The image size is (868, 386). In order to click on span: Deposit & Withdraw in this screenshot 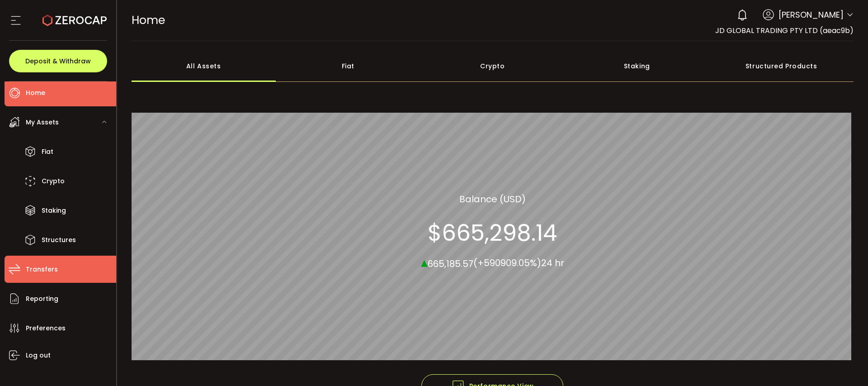, I will do `click(58, 61)`.